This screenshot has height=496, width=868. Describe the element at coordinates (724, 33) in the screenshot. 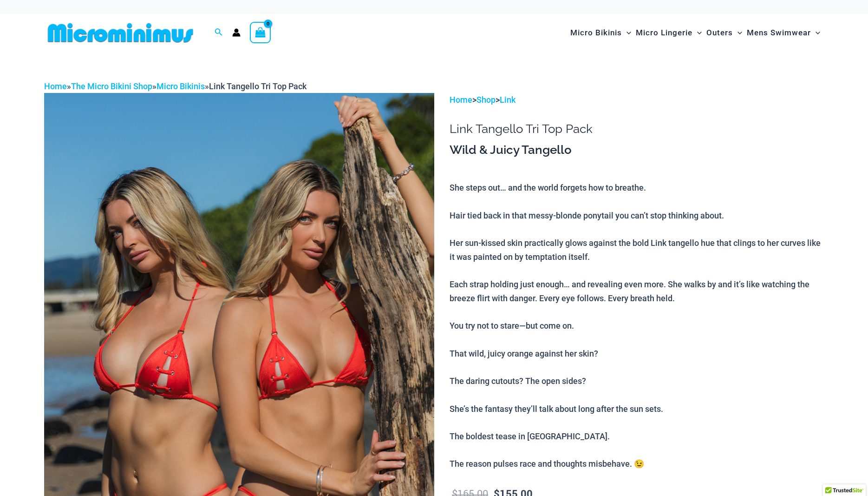

I see `a: OutersMenu ToggleMenu Toggle` at that location.